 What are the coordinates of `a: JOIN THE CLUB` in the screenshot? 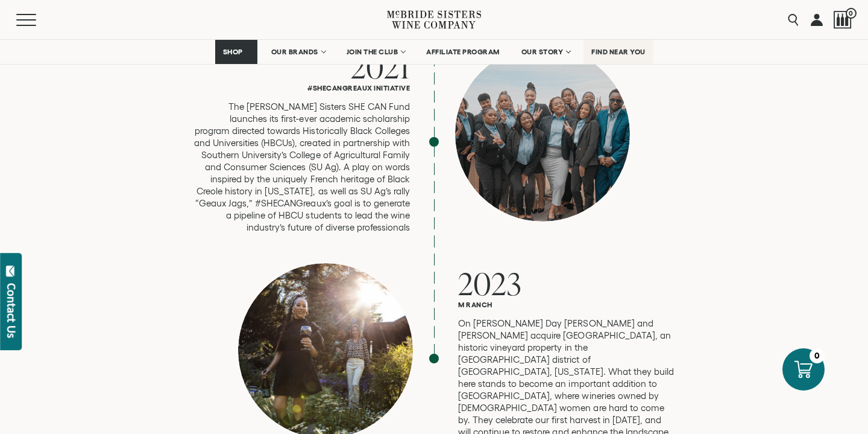 It's located at (376, 52).